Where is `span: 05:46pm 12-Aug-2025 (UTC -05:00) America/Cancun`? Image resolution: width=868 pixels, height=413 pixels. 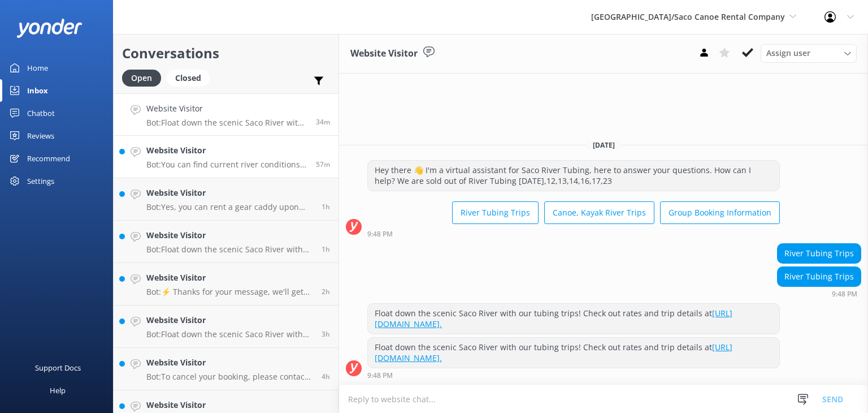
span: 05:46pm 12-Aug-2025 (UTC -05:00) America/Cancun is located at coordinates (326, 334).